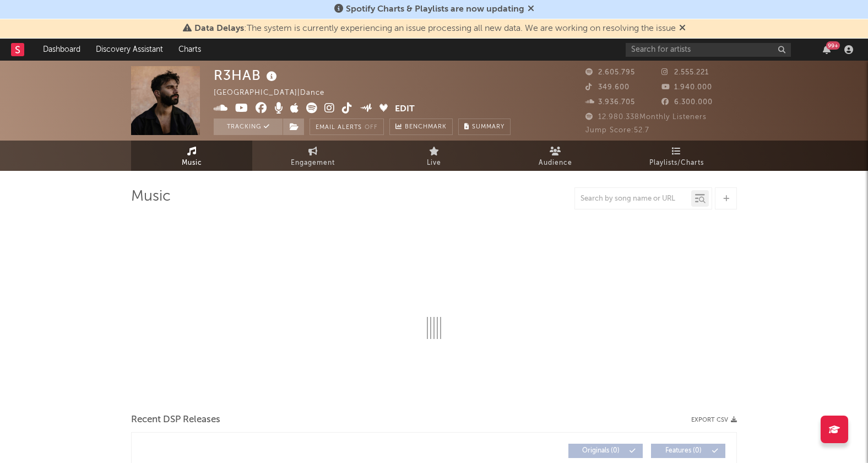 The width and height of the screenshot is (868, 463). I want to click on button: Features(0), so click(688, 451).